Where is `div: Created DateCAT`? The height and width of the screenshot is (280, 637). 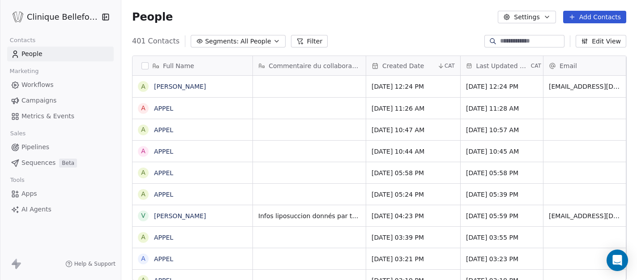
div: Created DateCAT is located at coordinates (413, 65).